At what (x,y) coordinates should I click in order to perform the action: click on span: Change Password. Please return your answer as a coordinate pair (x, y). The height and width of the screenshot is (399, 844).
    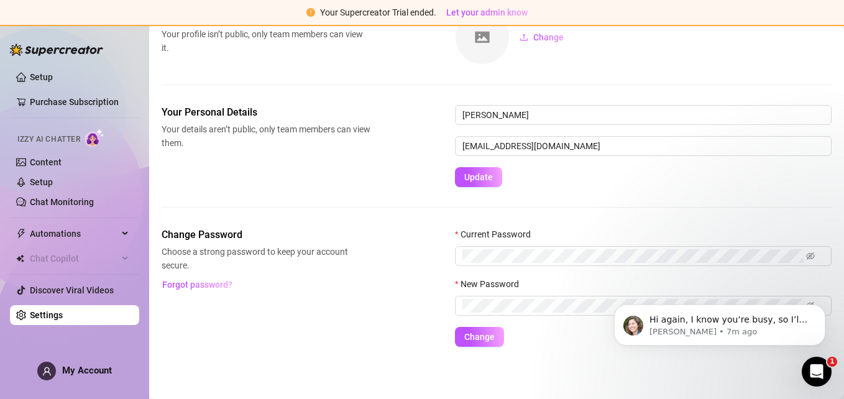
    Looking at the image, I should click on (266, 235).